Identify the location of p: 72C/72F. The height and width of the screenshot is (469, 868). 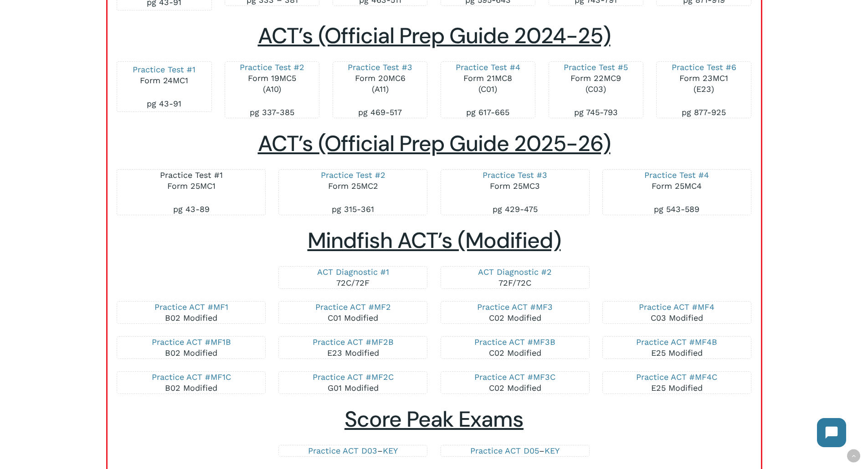
(353, 277).